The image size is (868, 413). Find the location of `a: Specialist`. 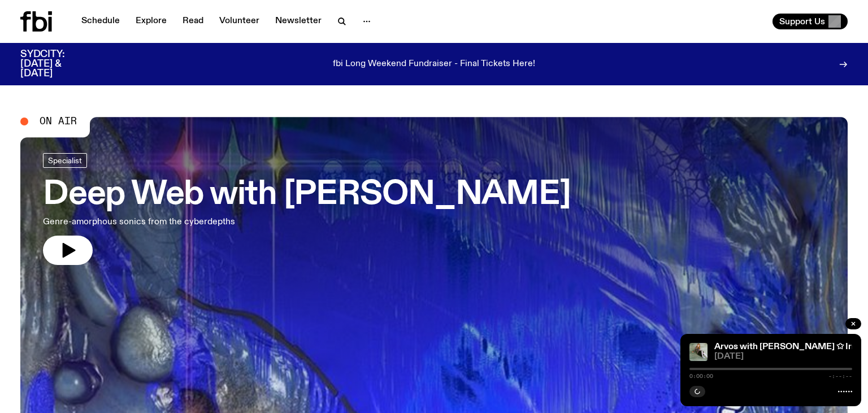

a: Specialist is located at coordinates (65, 160).